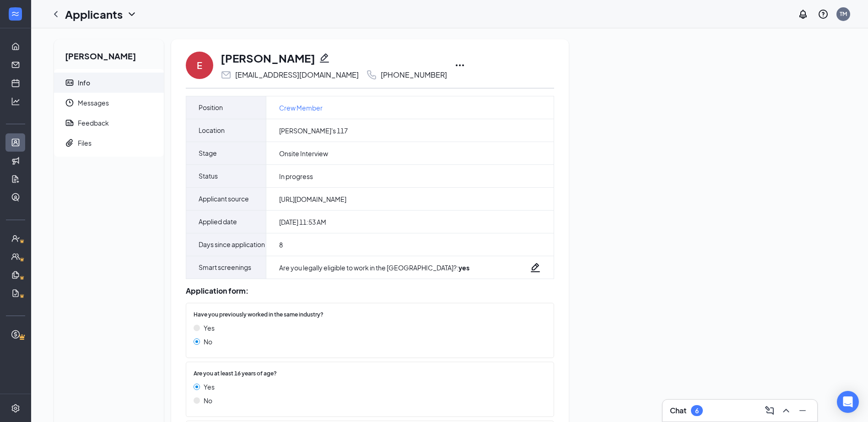  What do you see at coordinates (786, 411) in the screenshot?
I see `button: ChevronUp` at bounding box center [786, 411].